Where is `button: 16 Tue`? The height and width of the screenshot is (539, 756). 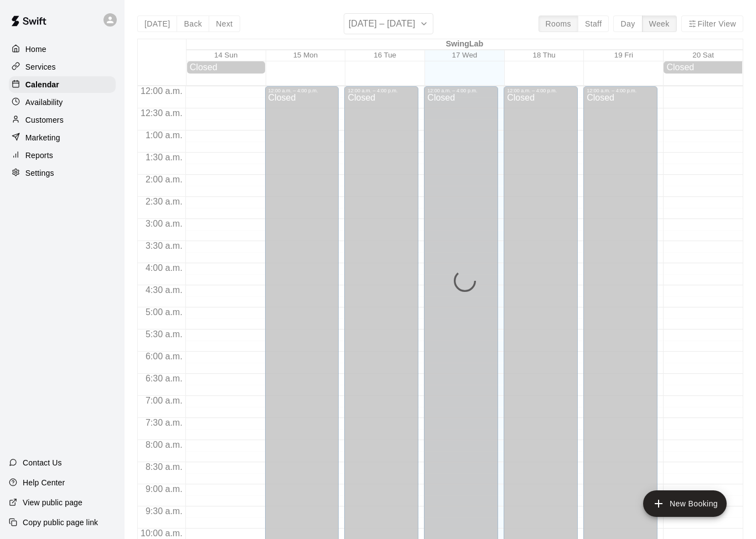
button: 16 Tue is located at coordinates (385, 55).